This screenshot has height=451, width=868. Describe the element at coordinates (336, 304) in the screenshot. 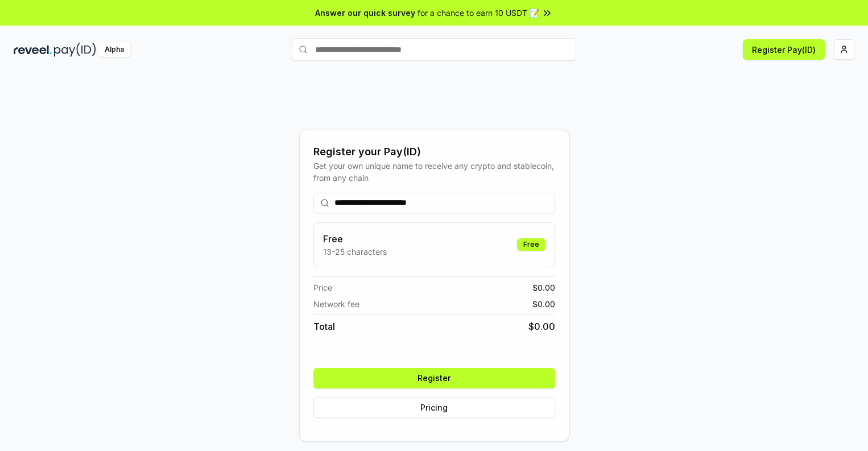

I see `span: Network fee` at that location.